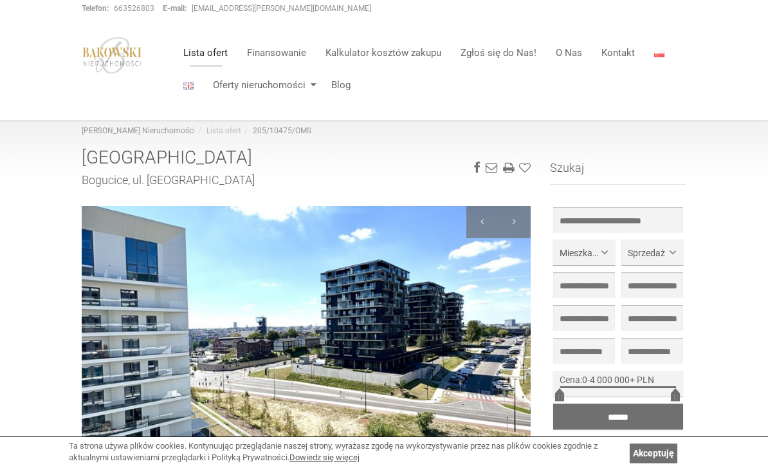 The width and height of the screenshot is (768, 468). I want to click on span: Mieszkanie, so click(579, 253).